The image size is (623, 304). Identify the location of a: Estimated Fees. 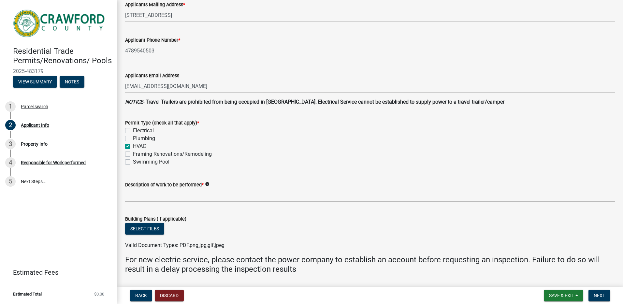
(56, 272).